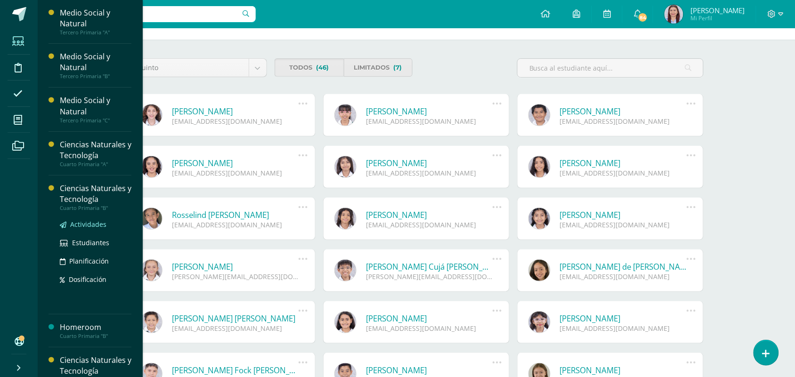 Image resolution: width=795 pixels, height=377 pixels. What do you see at coordinates (96, 327) in the screenshot?
I see `div: Homeroom` at bounding box center [96, 327].